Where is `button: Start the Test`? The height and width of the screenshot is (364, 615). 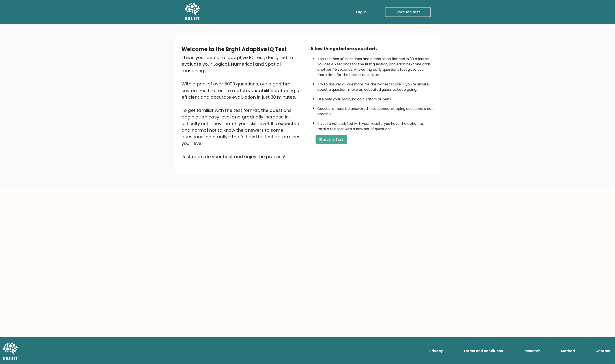
button: Start the Test is located at coordinates (331, 140).